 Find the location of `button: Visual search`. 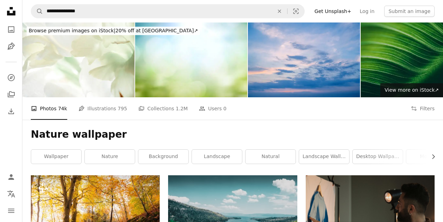

button: Visual search is located at coordinates (296, 11).